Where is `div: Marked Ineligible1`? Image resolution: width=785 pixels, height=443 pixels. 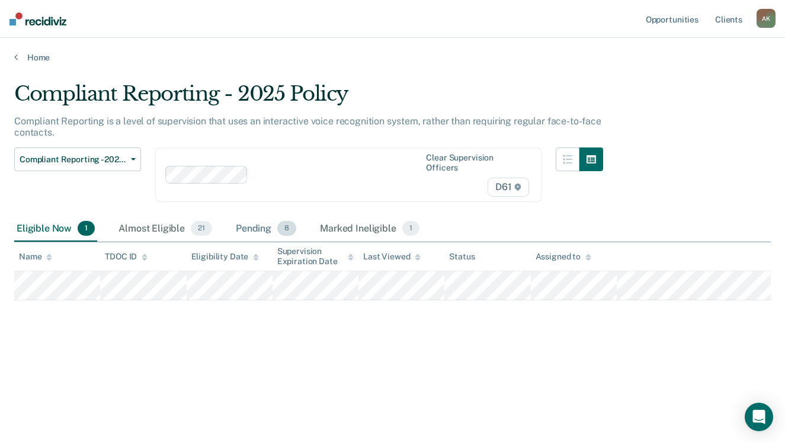 div: Marked Ineligible1 is located at coordinates (370, 229).